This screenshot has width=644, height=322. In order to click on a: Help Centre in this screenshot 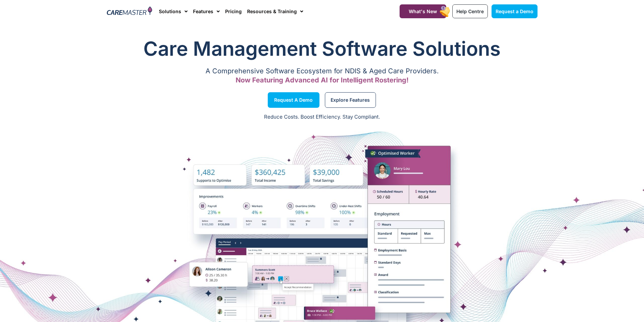, I will do `click(470, 11)`.